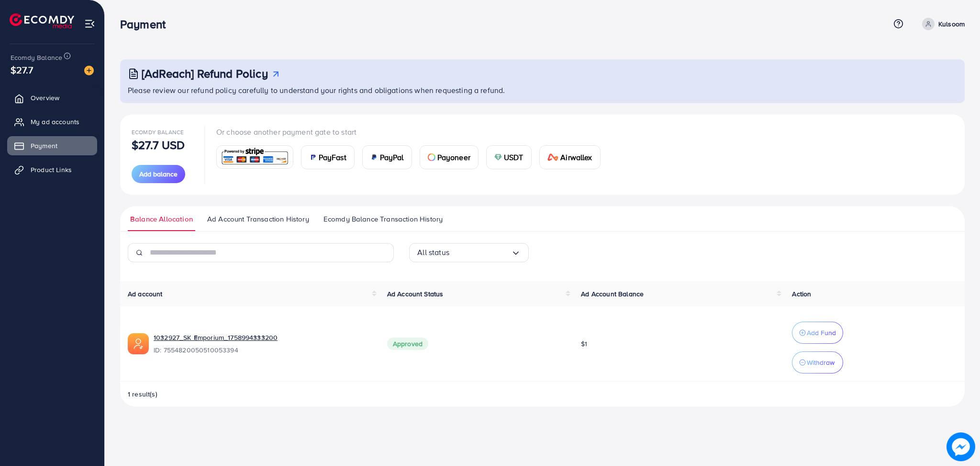 The image size is (980, 466). What do you see at coordinates (146, 24) in the screenshot?
I see `h3: Payment` at bounding box center [146, 24].